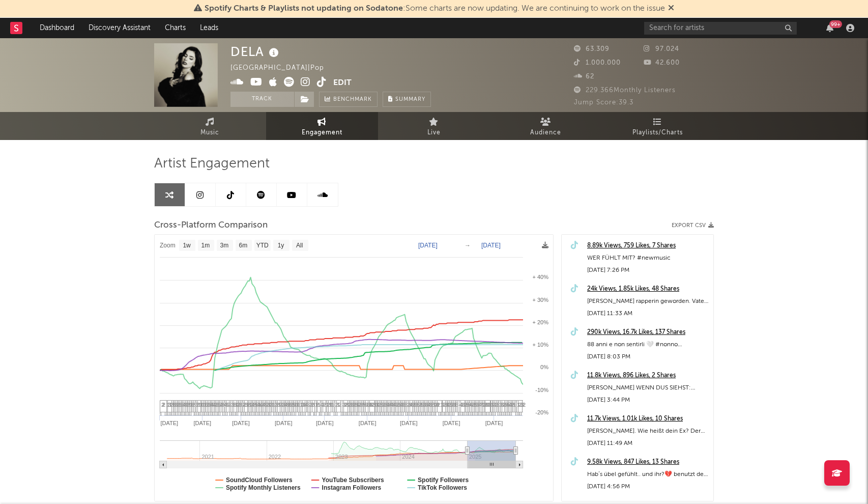 This screenshot has height=504, width=868. I want to click on span: 5, so click(364, 405).